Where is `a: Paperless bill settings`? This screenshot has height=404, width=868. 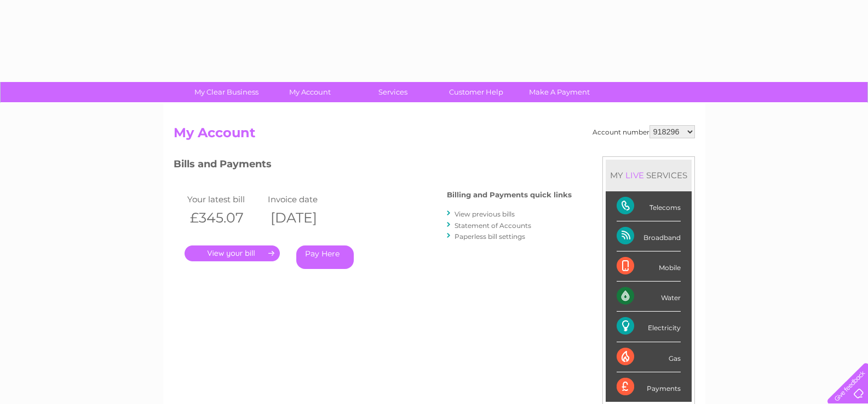 a: Paperless bill settings is located at coordinates (490, 236).